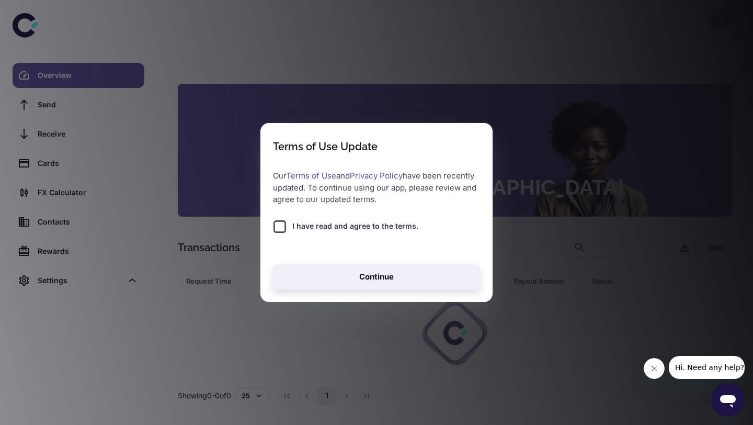  I want to click on a: Terms of Use, so click(311, 175).